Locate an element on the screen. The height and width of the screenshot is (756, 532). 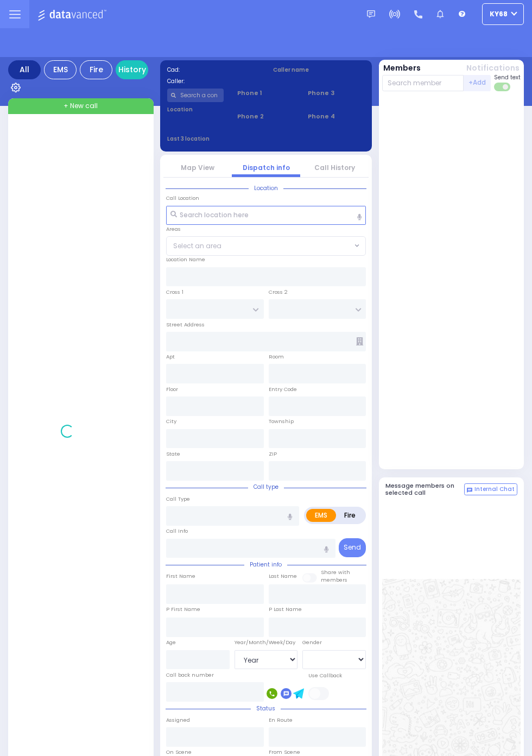
label: Turn off text is located at coordinates (503, 87).